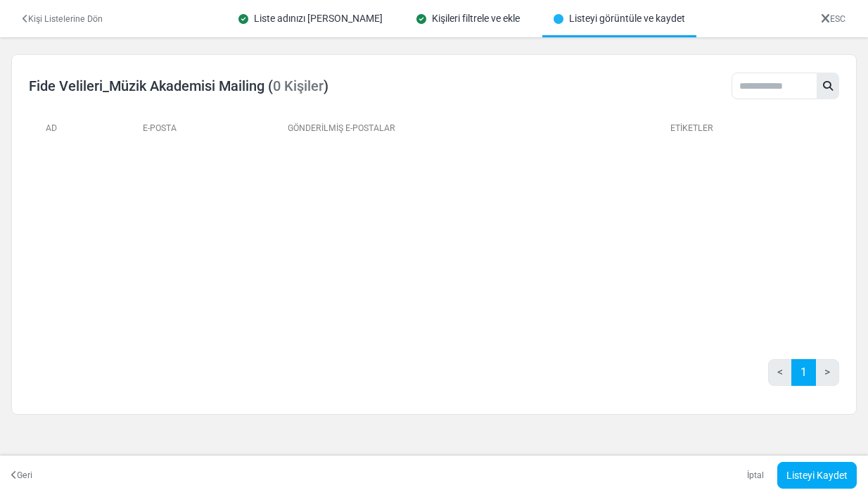 Image resolution: width=868 pixels, height=495 pixels. What do you see at coordinates (341, 128) in the screenshot?
I see `a: Gönderilmiş E-Postalar` at bounding box center [341, 128].